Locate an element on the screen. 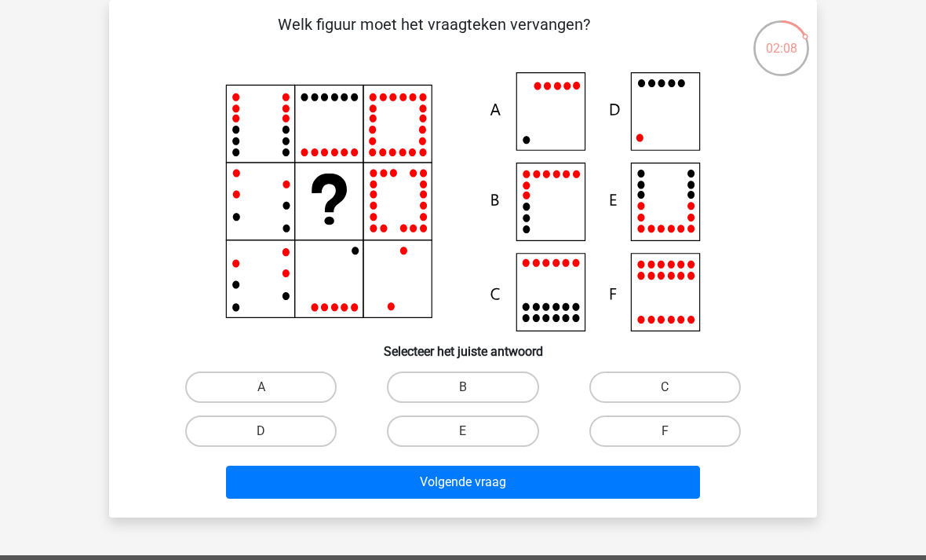 This screenshot has width=926, height=560. div: 02:08 is located at coordinates (782, 38).